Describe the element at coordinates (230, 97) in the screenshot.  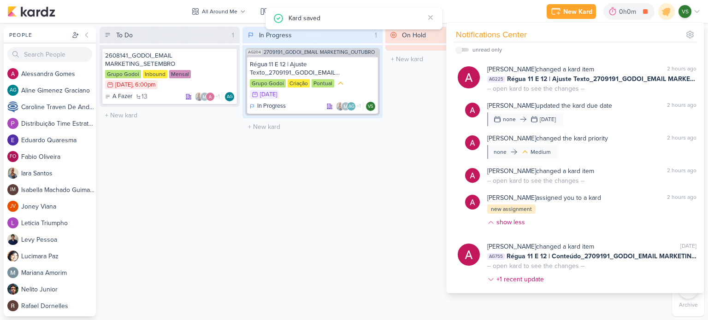
I see `div: Assignee: Aline Gimenez Graciano` at that location.